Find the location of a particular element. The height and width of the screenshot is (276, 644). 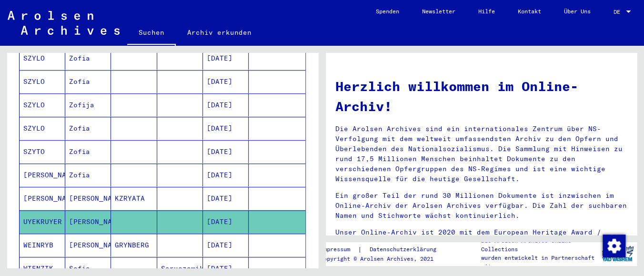

p: Die Arolsen Archives sind ein internationales Zentrum über NS-Verfolgung mit dem weltweit umfasse... is located at coordinates (481, 154).